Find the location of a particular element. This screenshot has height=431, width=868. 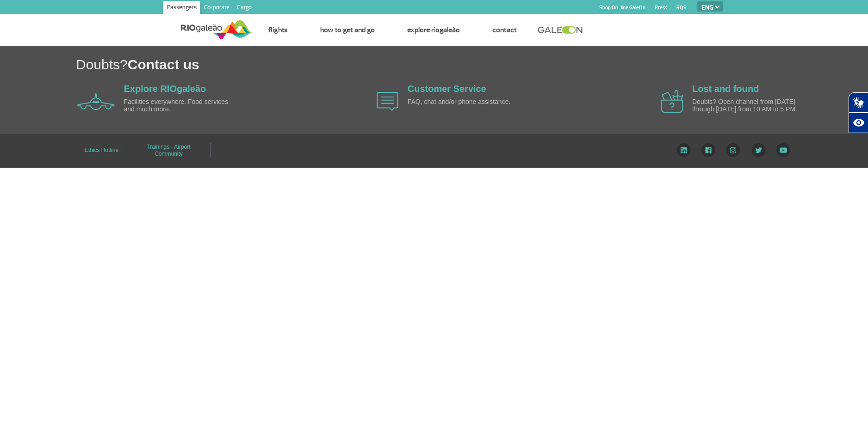

a: Lost and found is located at coordinates (726, 89).